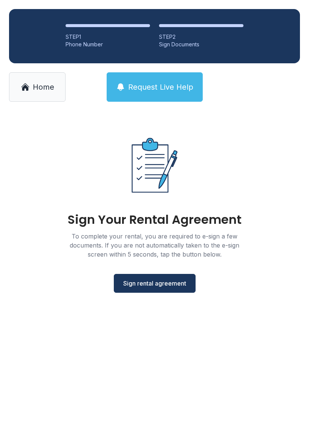 The height and width of the screenshot is (428, 309). What do you see at coordinates (154, 245) in the screenshot?
I see `div: To complete your rental, you are required to e-sign a few documents. If you are not automatically...` at bounding box center [154, 245].